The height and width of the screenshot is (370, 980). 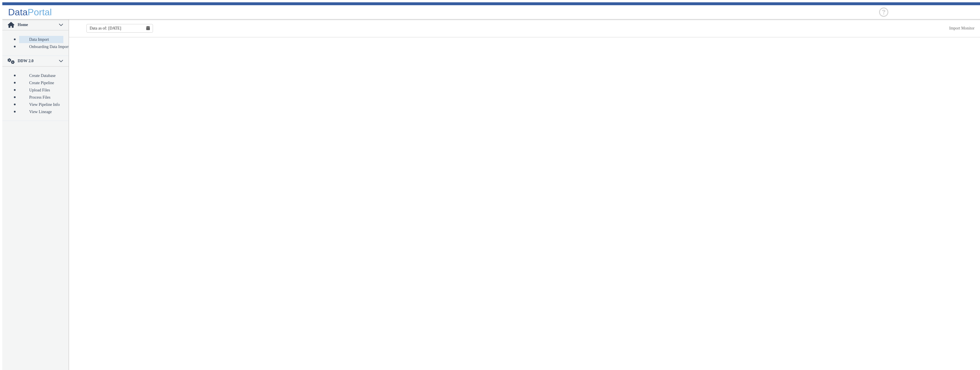 I want to click on a: Upload Files, so click(x=41, y=90).